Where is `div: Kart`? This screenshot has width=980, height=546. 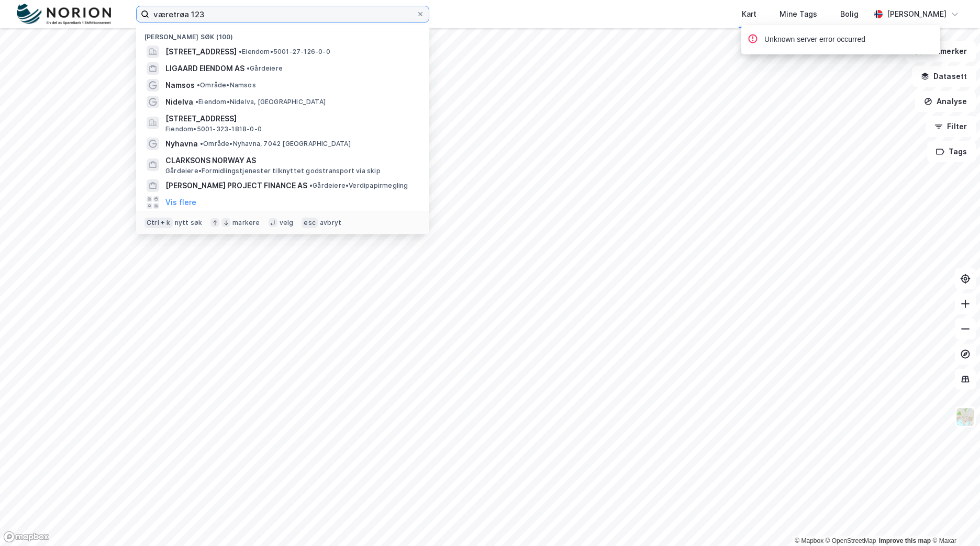
div: Kart is located at coordinates (749, 14).